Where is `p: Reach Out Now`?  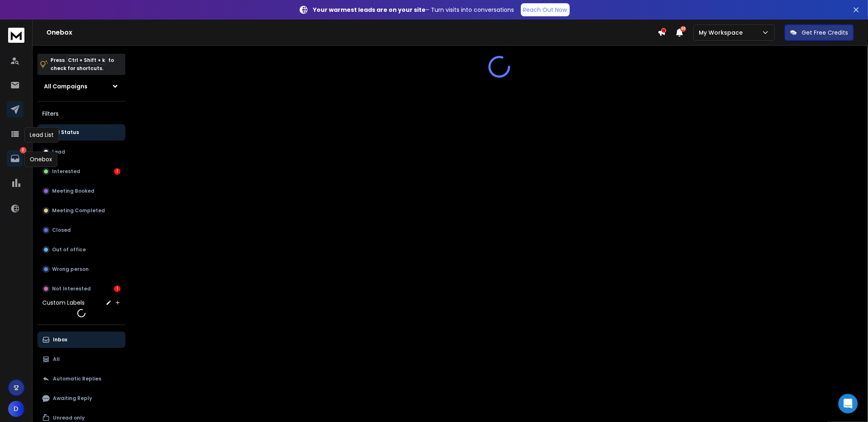 p: Reach Out Now is located at coordinates (545, 10).